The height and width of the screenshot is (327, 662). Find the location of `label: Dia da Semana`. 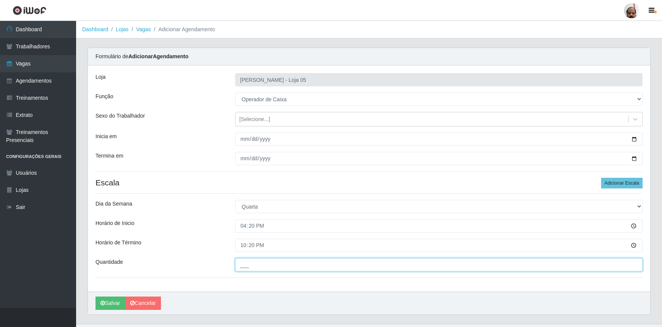

label: Dia da Semana is located at coordinates (114, 204).